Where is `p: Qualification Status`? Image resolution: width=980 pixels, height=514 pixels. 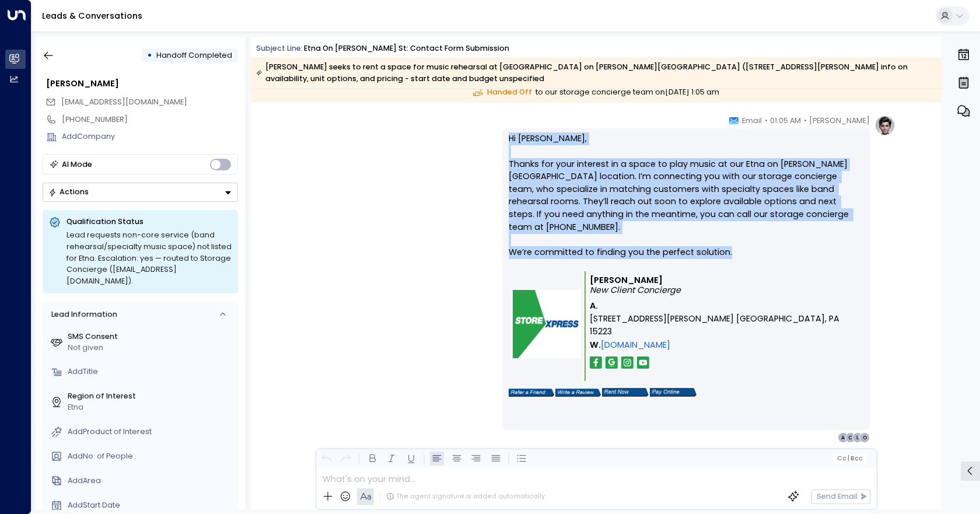 p: Qualification Status is located at coordinates (149, 222).